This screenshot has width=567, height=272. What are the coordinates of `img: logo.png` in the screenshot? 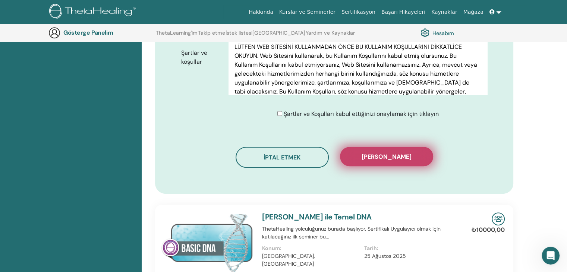 It's located at (94, 12).